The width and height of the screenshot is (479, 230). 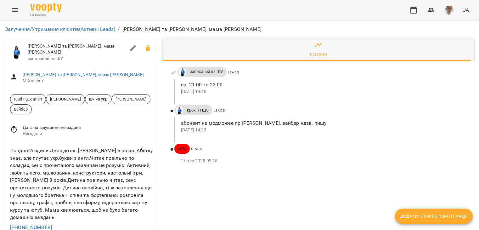 I want to click on span: Нагадати, so click(x=88, y=134).